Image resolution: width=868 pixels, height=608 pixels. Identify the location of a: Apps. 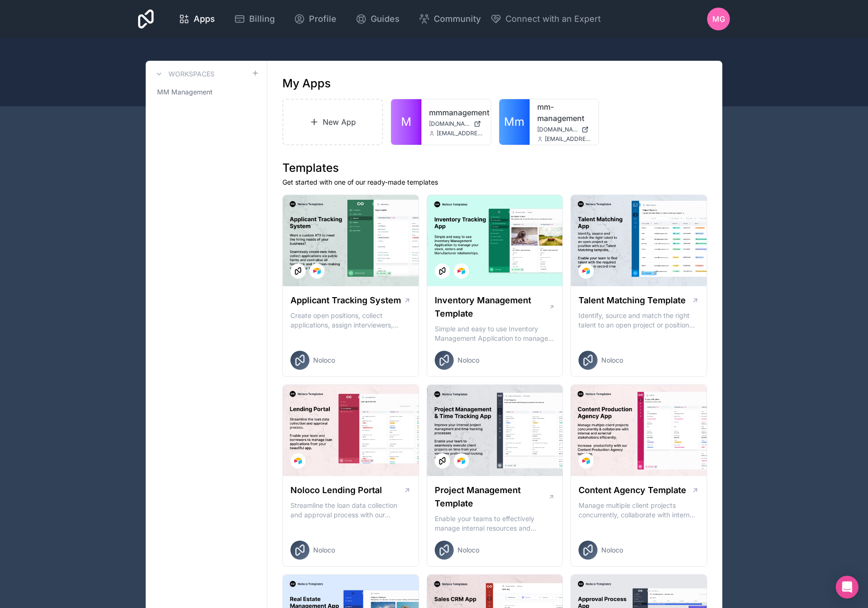
(196, 19).